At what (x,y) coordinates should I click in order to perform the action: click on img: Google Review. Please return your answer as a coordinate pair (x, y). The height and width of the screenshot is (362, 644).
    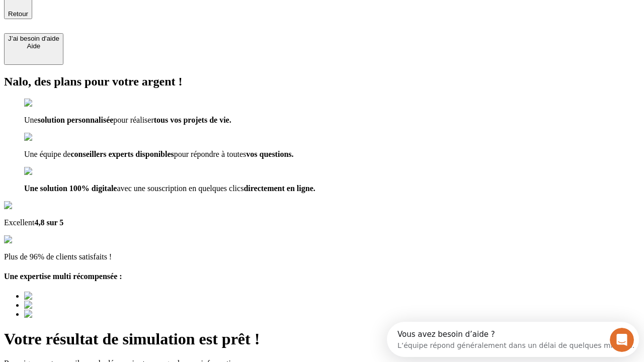
    Looking at the image, I should click on (33, 205).